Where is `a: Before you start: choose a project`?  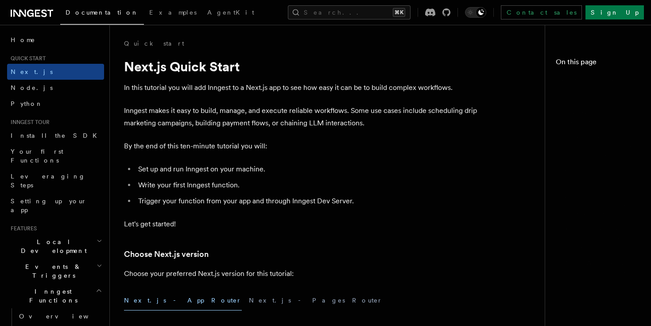 a: Before you start: choose a project is located at coordinates (601, 146).